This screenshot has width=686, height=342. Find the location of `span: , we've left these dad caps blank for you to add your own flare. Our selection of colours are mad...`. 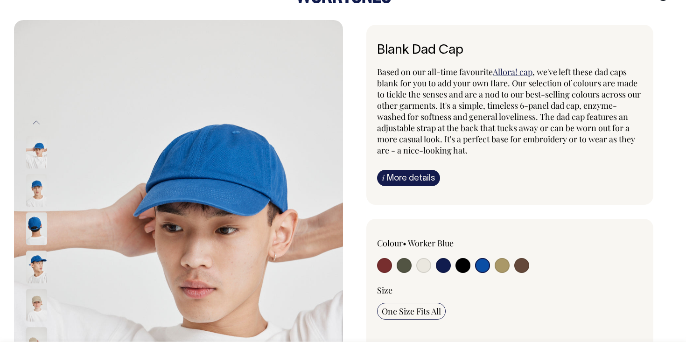

span: , we've left these dad caps blank for you to add your own flare. Our selection of colours are mad... is located at coordinates (509, 111).